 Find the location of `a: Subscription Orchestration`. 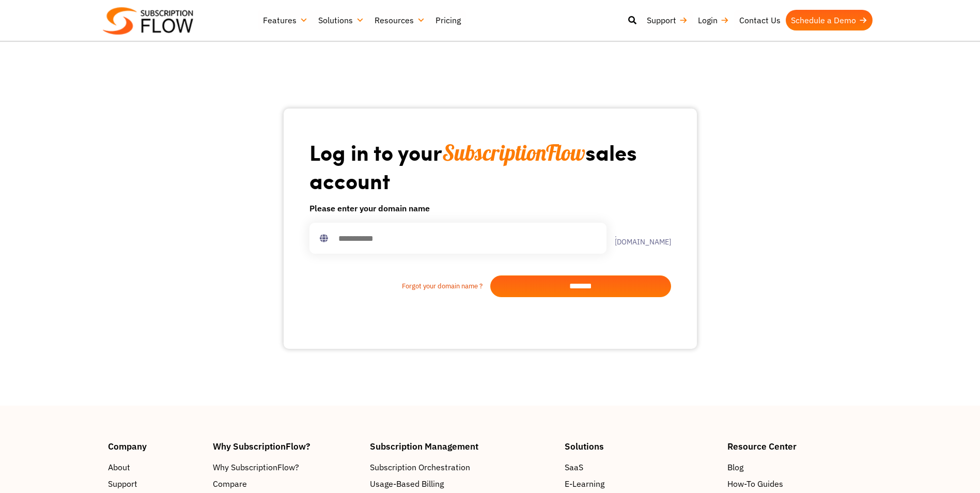

a: Subscription Orchestration is located at coordinates (463, 467).